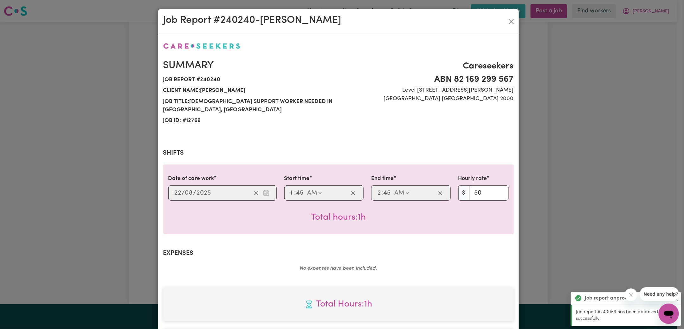 The width and height of the screenshot is (684, 329). What do you see at coordinates (266, 193) in the screenshot?
I see `button: Enter the date of care work` at bounding box center [266, 193].